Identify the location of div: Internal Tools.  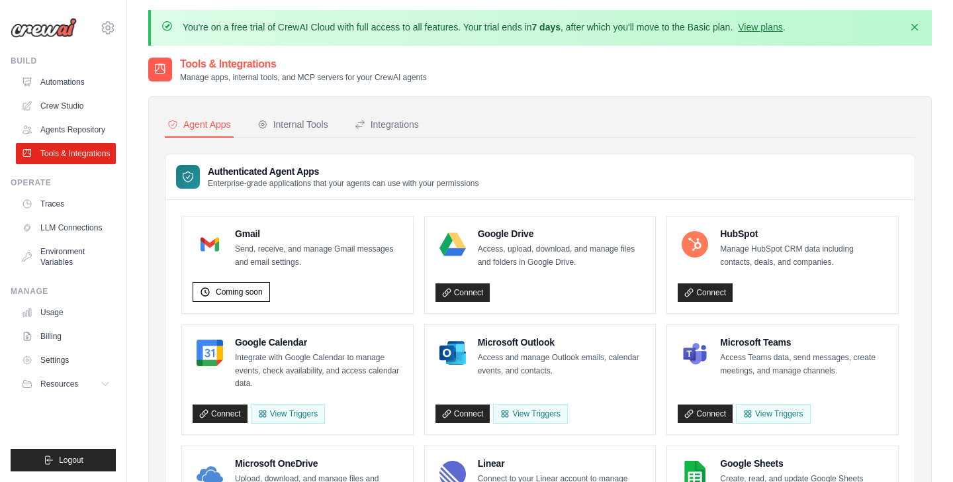
(293, 124).